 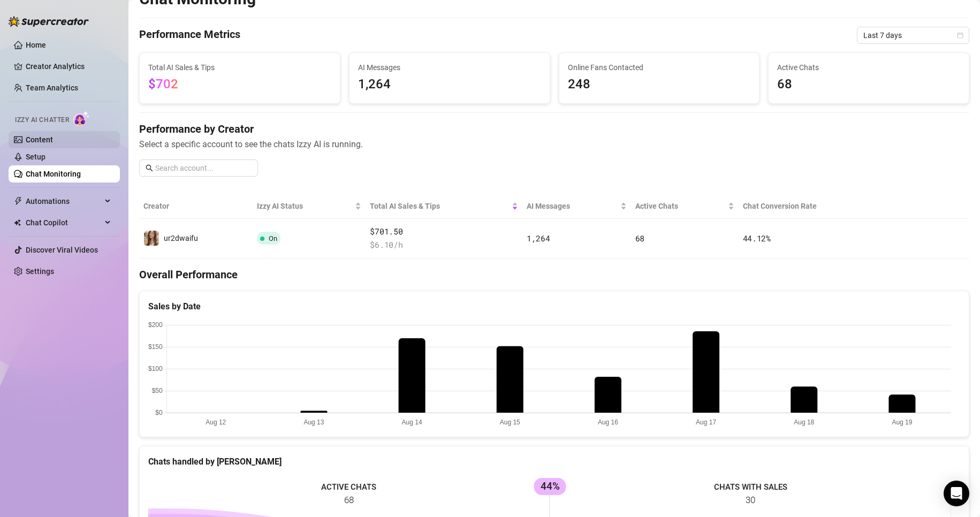 What do you see at coordinates (163, 84) in the screenshot?
I see `span: $702` at bounding box center [163, 84].